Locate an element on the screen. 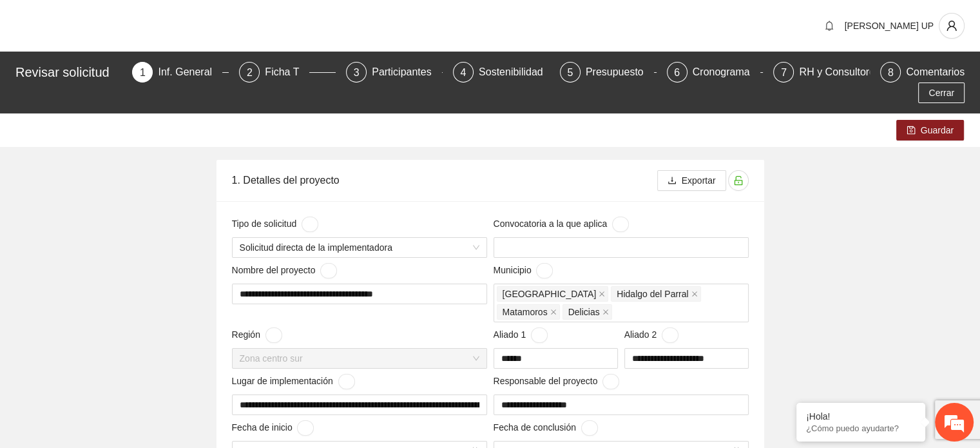  span: save is located at coordinates (911, 131).